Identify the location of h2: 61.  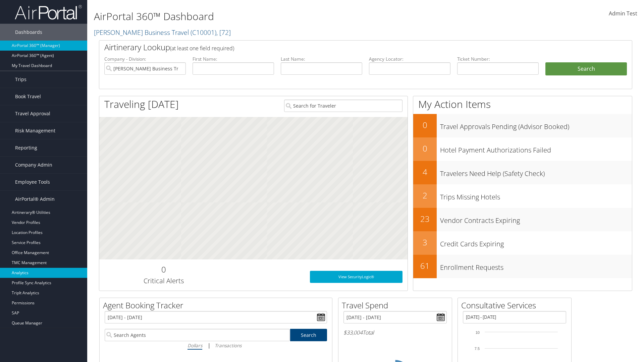
(425, 266).